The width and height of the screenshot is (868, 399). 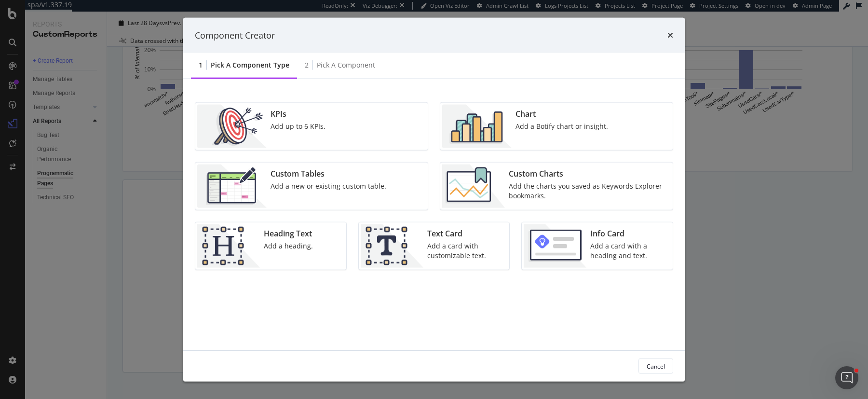 What do you see at coordinates (235, 35) in the screenshot?
I see `div: Component Creator` at bounding box center [235, 35].